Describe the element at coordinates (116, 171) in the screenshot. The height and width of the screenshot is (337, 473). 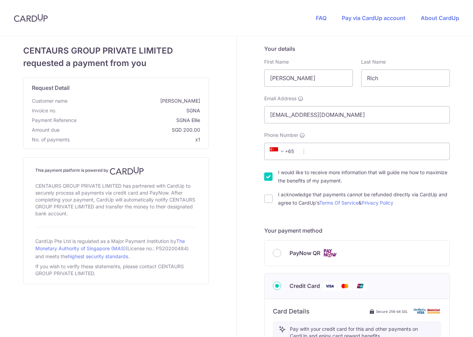
I see `h4: This payment platform is powered by` at that location.